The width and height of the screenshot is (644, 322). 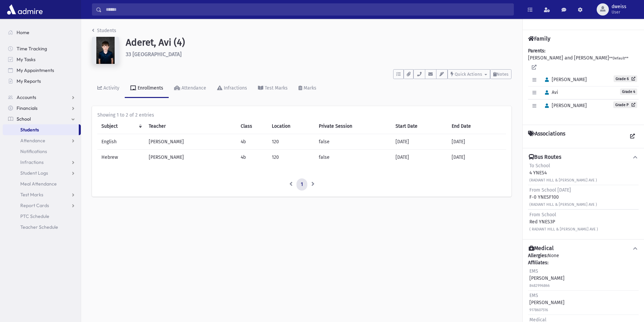 I want to click on span: My Appointments, so click(x=35, y=71).